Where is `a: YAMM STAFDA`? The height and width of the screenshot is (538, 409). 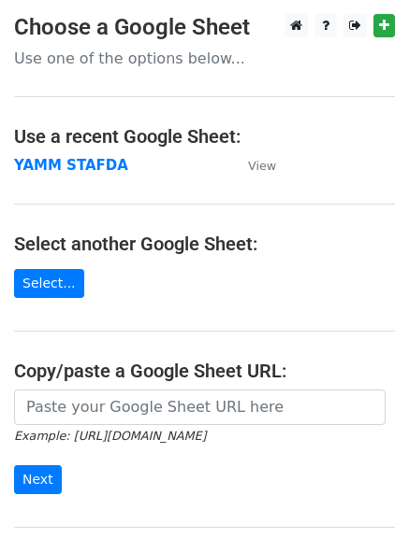 a: YAMM STAFDA is located at coordinates (71, 165).